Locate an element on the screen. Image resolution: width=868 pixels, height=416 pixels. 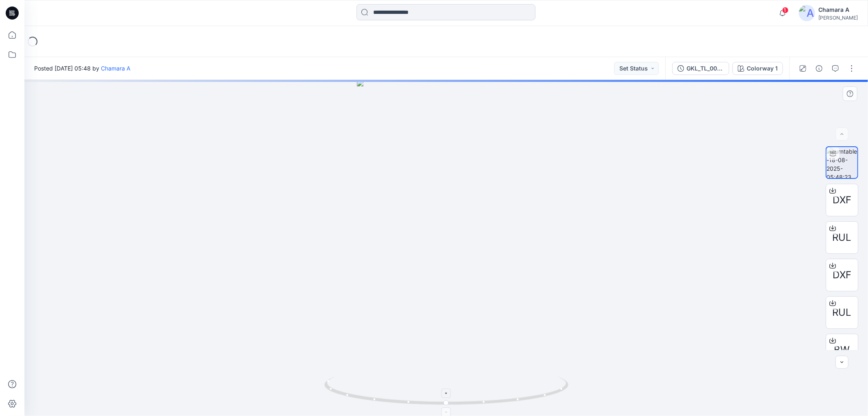
div: Chamara A is located at coordinates (838, 10).